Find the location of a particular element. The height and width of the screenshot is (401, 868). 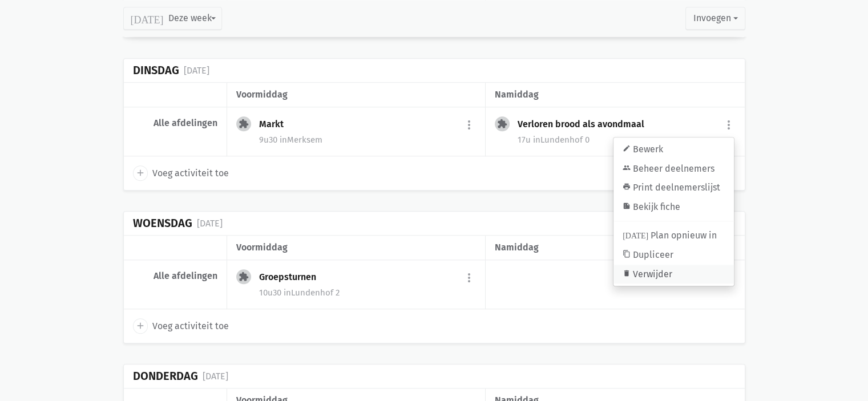

div: Markt is located at coordinates (275, 125).